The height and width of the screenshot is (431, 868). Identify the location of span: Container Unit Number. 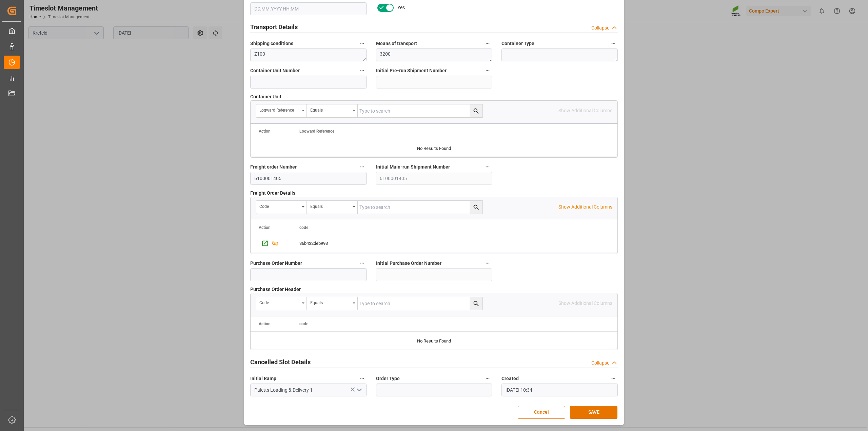
(275, 71).